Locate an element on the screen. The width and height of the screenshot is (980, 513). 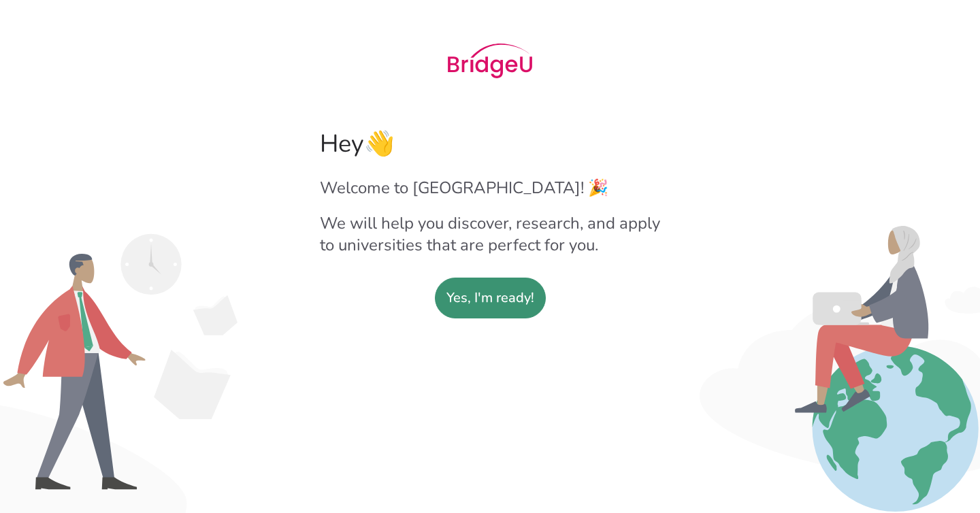
img: Bridge U logo is located at coordinates (490, 60).